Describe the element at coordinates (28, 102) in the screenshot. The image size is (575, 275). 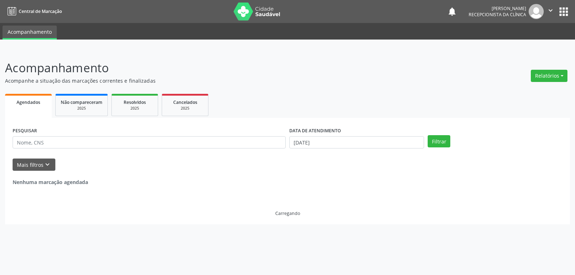
I see `span: Agendados` at that location.